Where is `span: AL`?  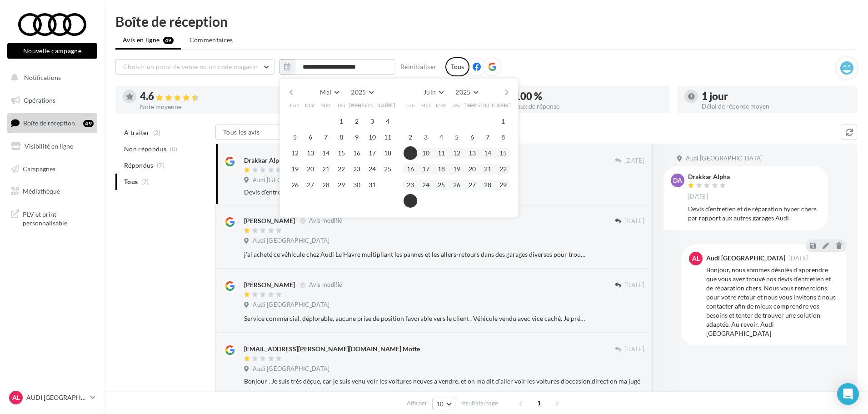
span: AL is located at coordinates (696, 259).